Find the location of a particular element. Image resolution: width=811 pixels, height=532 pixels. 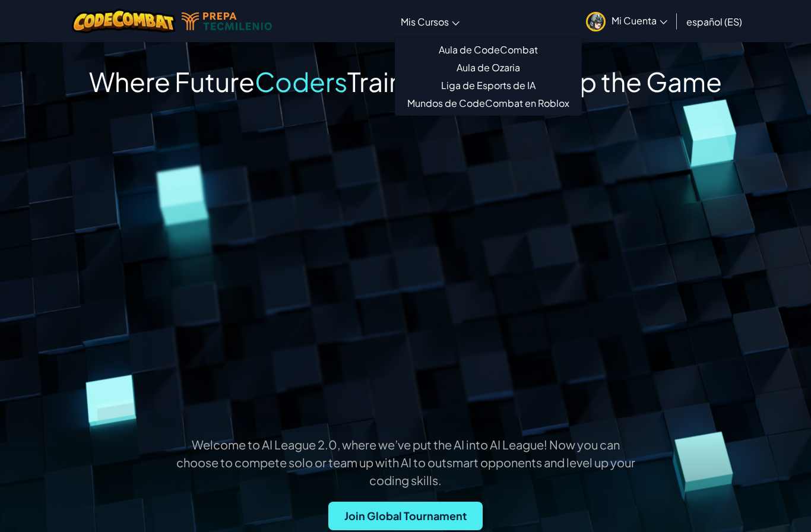

span: español (ES) is located at coordinates (714, 22).